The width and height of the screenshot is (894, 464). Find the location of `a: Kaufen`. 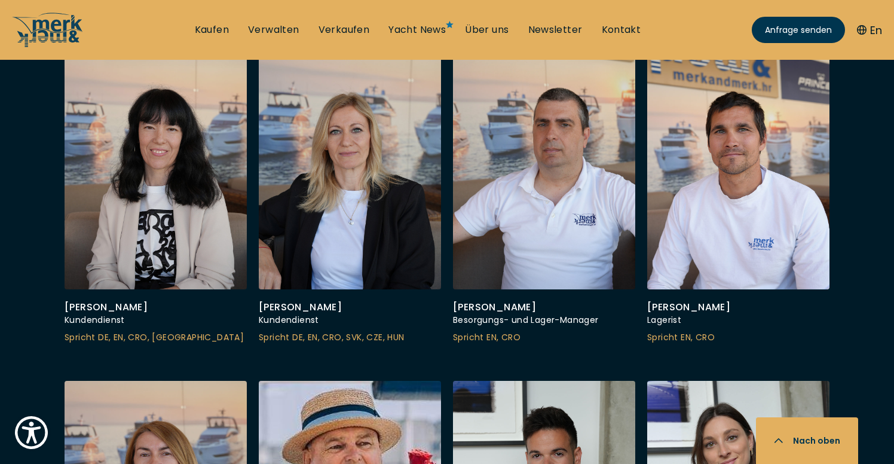

a: Kaufen is located at coordinates (212, 30).